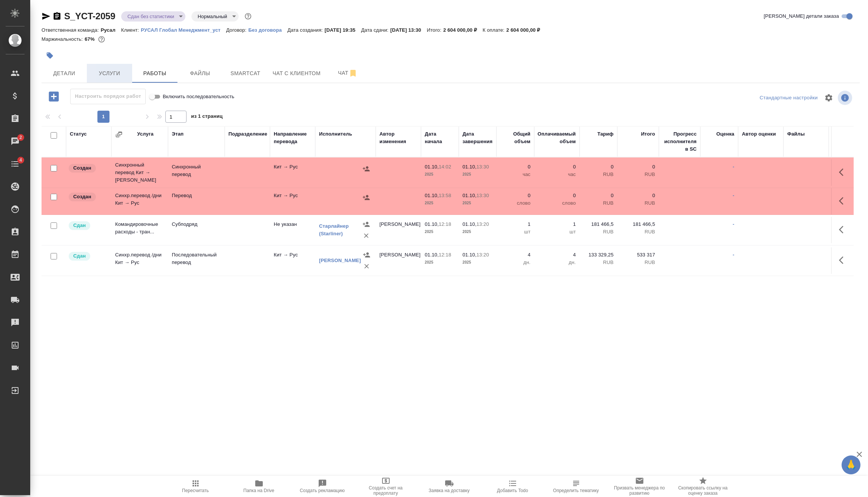  What do you see at coordinates (89, 16) in the screenshot?
I see `a: S_YCT-2059` at bounding box center [89, 16].